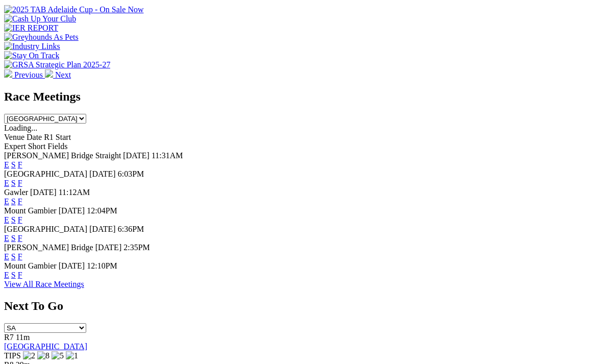 This screenshot has width=602, height=364. What do you see at coordinates (137, 247) in the screenshot?
I see `span: 2:35PM` at bounding box center [137, 247].